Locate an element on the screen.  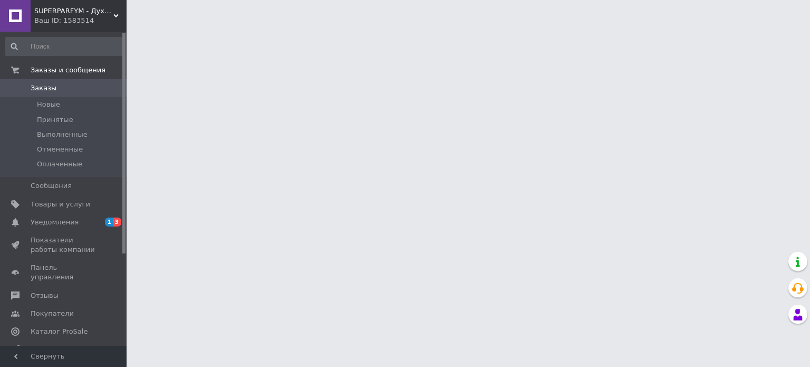
span: Новые is located at coordinates (49, 104).